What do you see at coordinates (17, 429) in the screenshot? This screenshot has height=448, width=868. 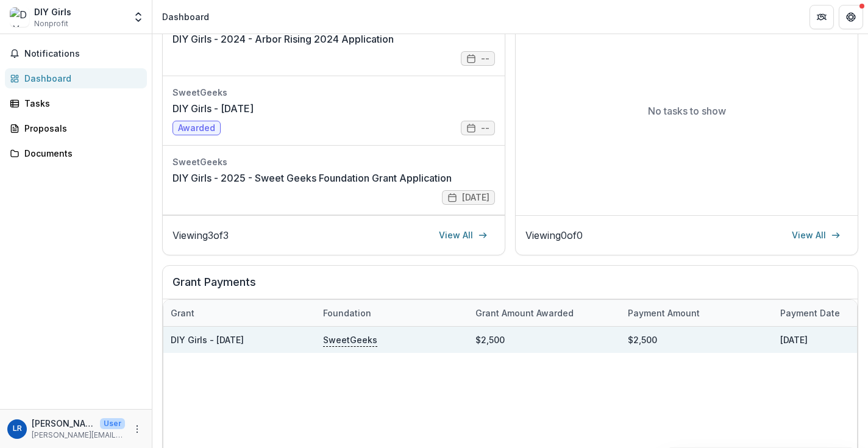 I see `div: Leticia Rodriguez` at bounding box center [17, 429].